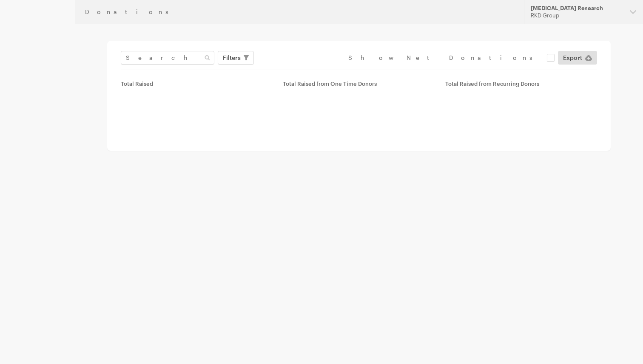  I want to click on div: Total Raised from Recurring Donors, so click(521, 84).